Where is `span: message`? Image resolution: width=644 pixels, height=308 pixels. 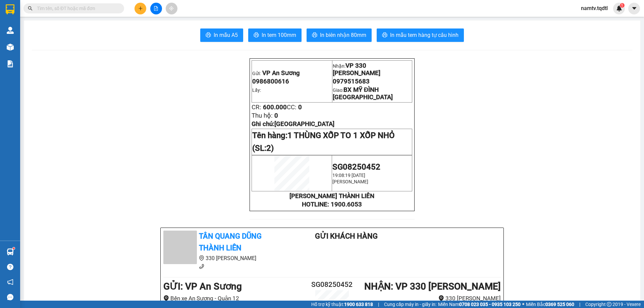
span: message is located at coordinates (10, 297).